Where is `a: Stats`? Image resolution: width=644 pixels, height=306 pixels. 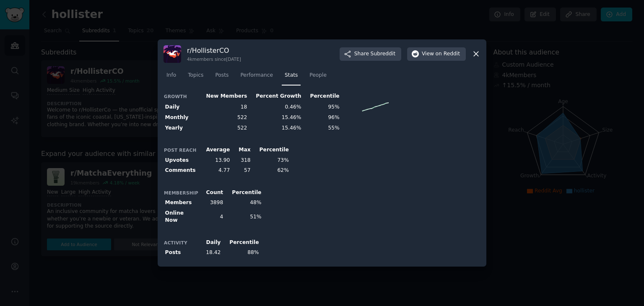
a: Stats is located at coordinates (291, 77).